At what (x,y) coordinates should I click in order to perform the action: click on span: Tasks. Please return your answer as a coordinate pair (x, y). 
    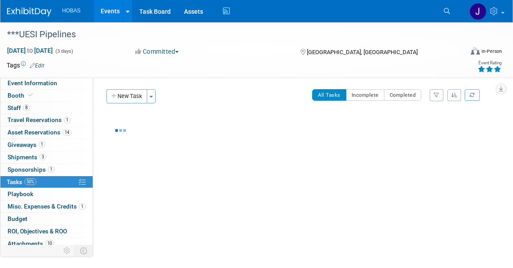
    Looking at the image, I should click on (21, 182).